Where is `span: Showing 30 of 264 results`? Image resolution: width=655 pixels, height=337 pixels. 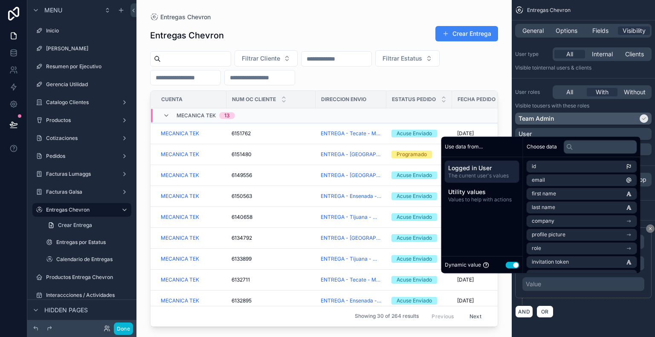
span: Showing 30 of 264 results is located at coordinates (387, 316).